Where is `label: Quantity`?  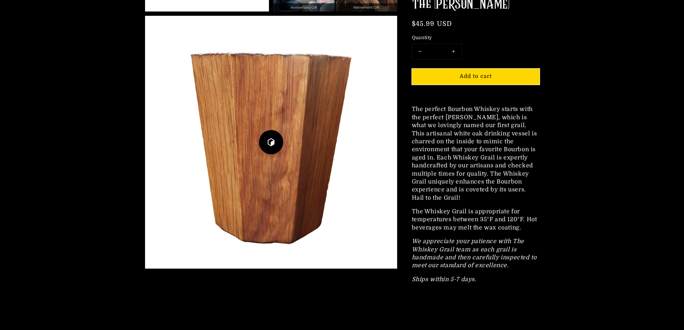
label: Quantity is located at coordinates (476, 38).